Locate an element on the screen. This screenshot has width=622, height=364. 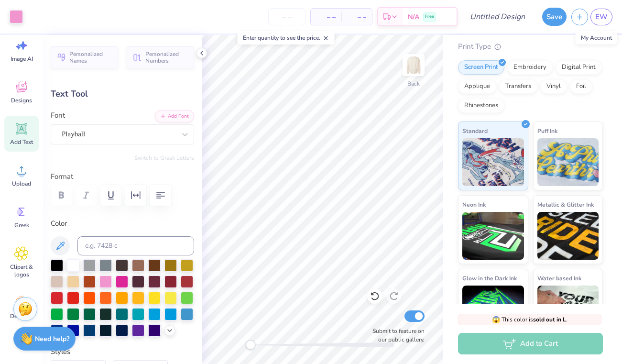
img: Glow in the Dark Ink is located at coordinates (493, 309).